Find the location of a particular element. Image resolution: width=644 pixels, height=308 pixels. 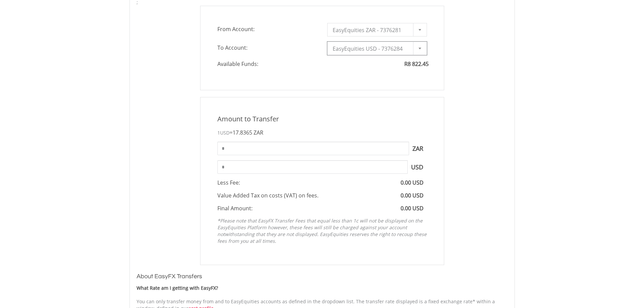

div: Amount to Transfer is located at coordinates (322, 119).